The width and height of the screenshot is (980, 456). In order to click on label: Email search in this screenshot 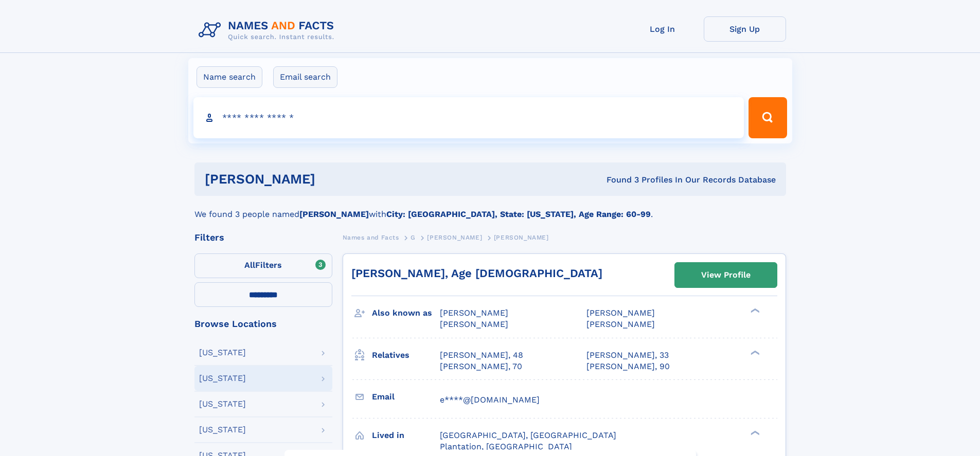, I will do `click(305, 77)`.